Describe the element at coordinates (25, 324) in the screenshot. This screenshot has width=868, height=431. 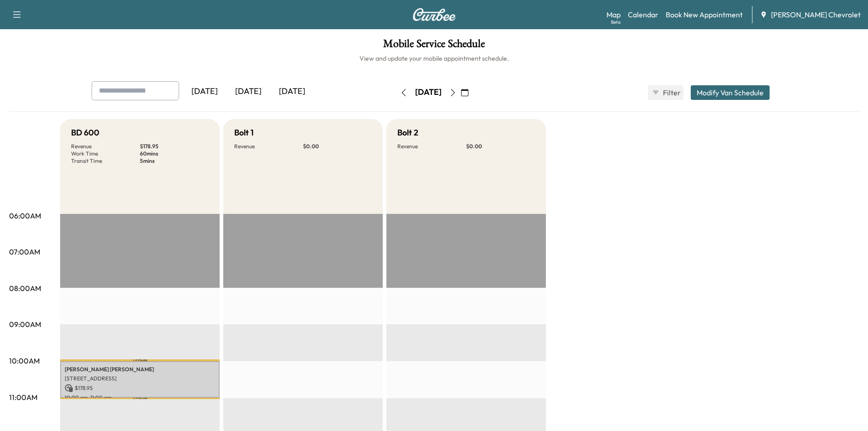
I see `p: 09:00AM` at that location.